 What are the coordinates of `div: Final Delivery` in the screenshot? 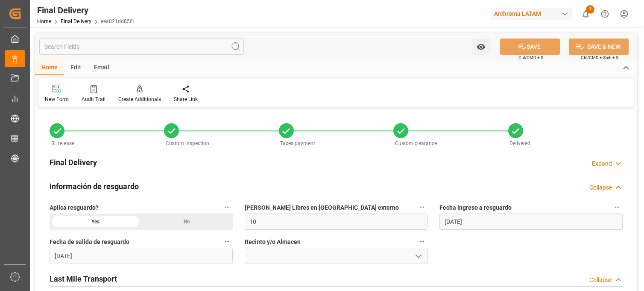 It's located at (86, 10).